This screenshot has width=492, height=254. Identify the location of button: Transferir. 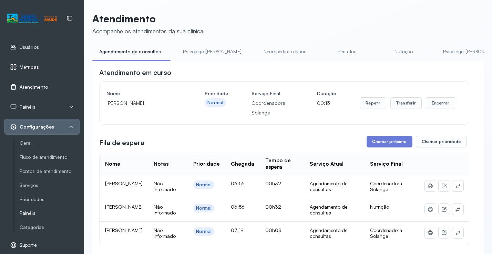
(405, 103).